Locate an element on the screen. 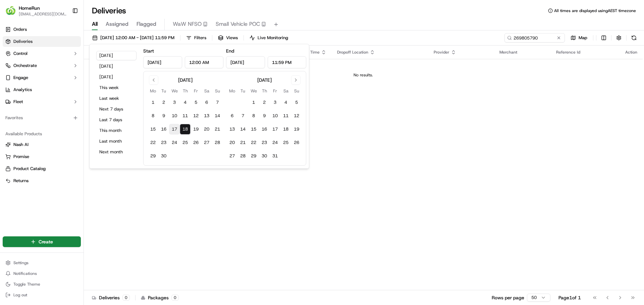  span: Notifications is located at coordinates (25, 274).